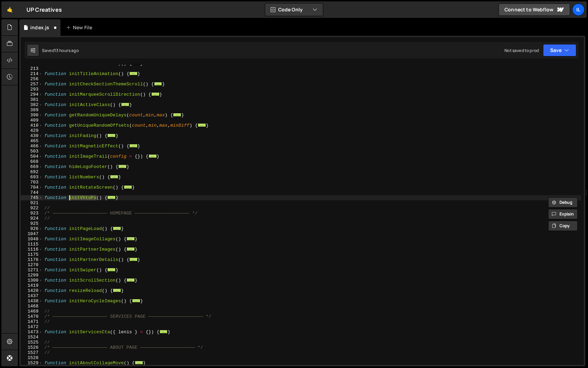 The image size is (588, 368). Describe the element at coordinates (39, 28) in the screenshot. I see `div: index.js` at that location.